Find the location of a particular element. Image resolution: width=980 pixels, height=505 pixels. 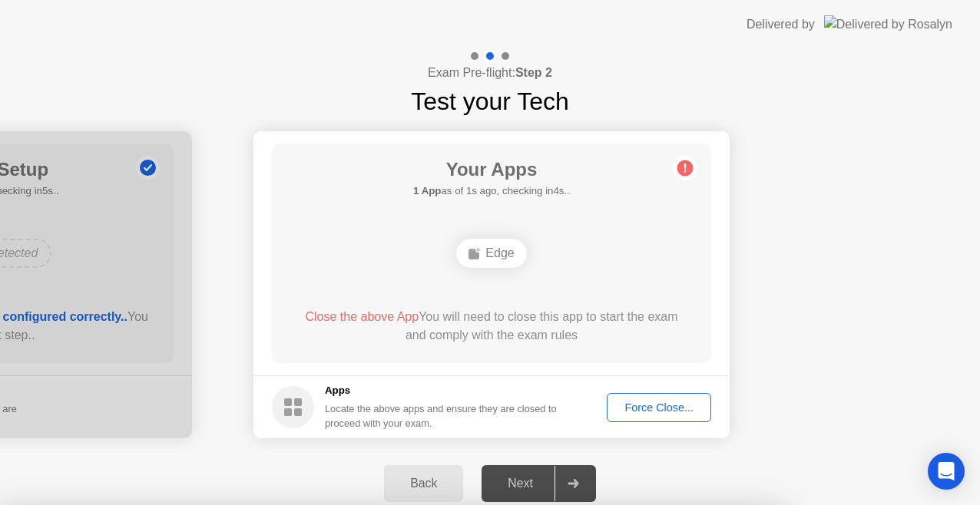

h4: Exam Pre-flight: is located at coordinates (490, 73).